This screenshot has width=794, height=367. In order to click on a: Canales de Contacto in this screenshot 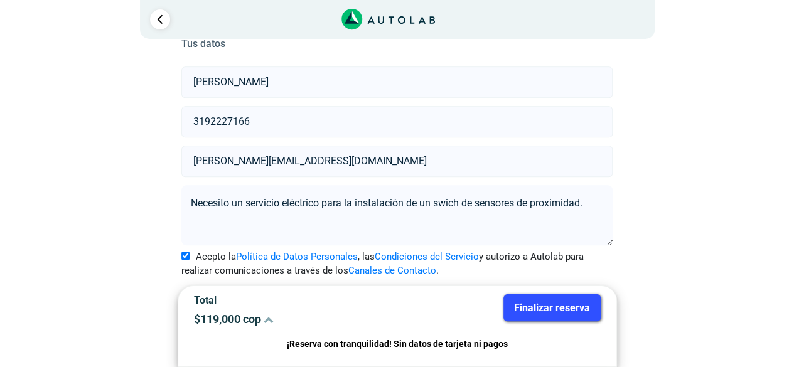, I will do `click(392, 271)`.